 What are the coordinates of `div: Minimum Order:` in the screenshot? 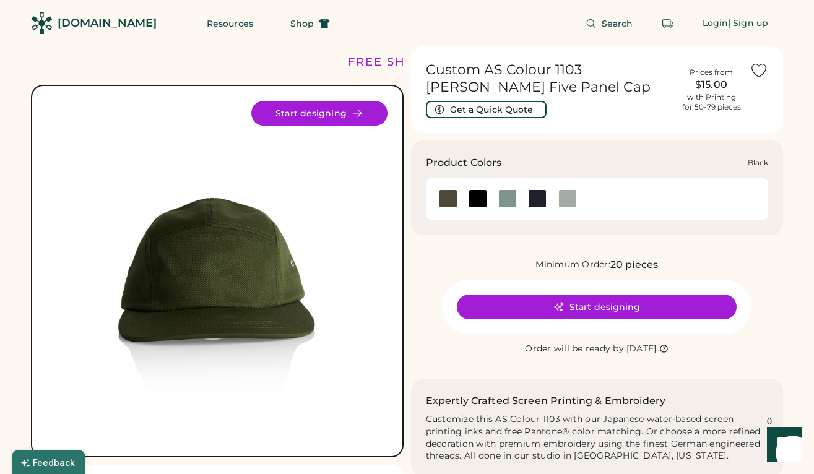 It's located at (573, 265).